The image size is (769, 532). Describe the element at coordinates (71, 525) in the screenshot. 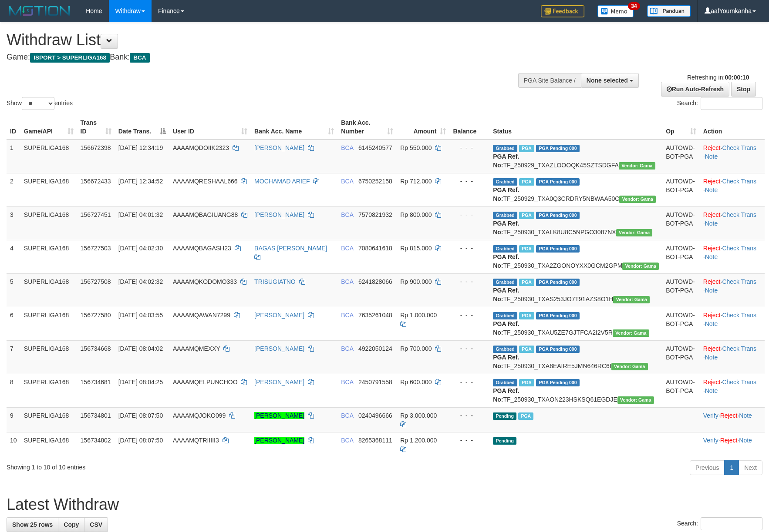

I see `span: Copy` at that location.